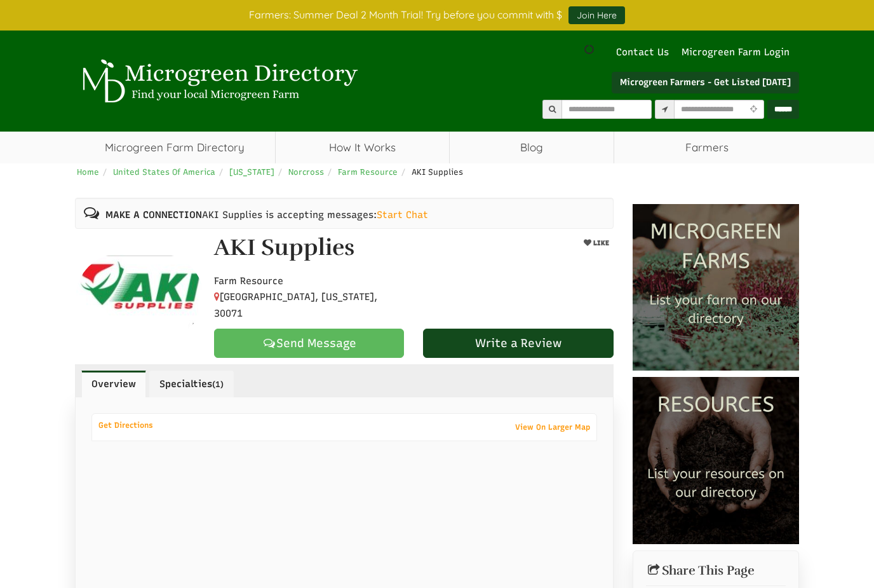 The height and width of the screenshot is (588, 874). What do you see at coordinates (739, 52) in the screenshot?
I see `a: Microgreen Farm Login` at bounding box center [739, 52].